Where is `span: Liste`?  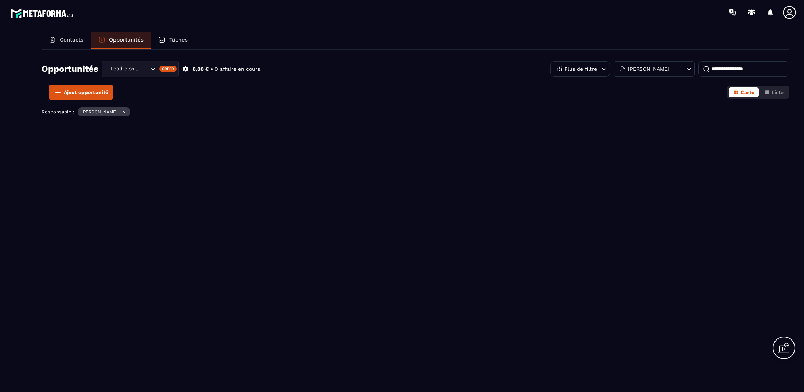 span: Liste is located at coordinates (778, 92).